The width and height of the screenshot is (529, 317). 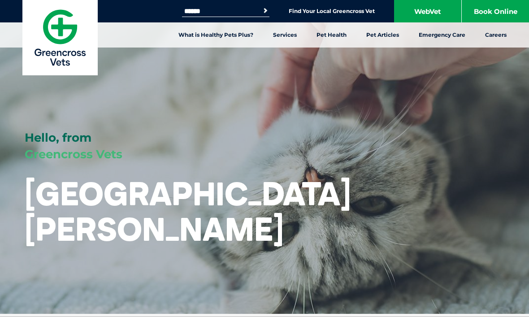 What do you see at coordinates (265, 11) in the screenshot?
I see `button: Search` at bounding box center [265, 11].